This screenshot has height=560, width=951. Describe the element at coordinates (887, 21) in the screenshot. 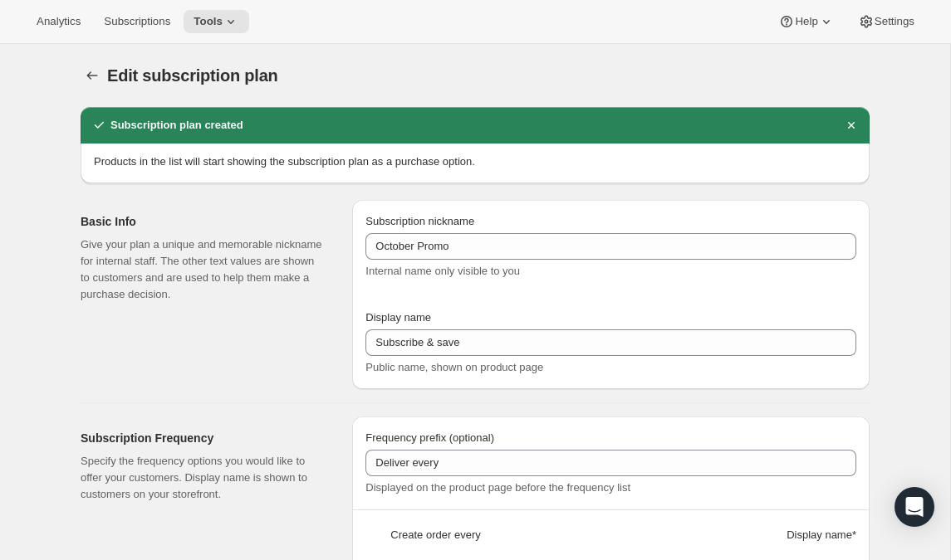

I see `button: Settings` at that location.